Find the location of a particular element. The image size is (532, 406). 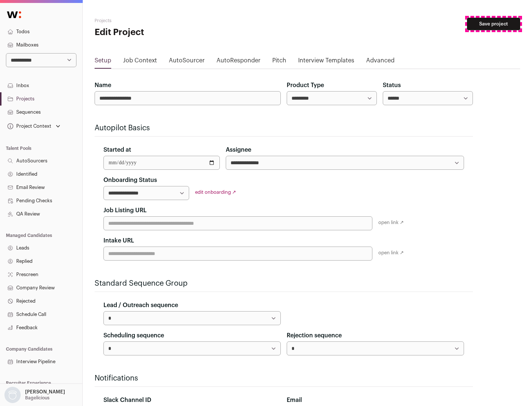

label: Lead / Outreach sequence is located at coordinates (141, 305).